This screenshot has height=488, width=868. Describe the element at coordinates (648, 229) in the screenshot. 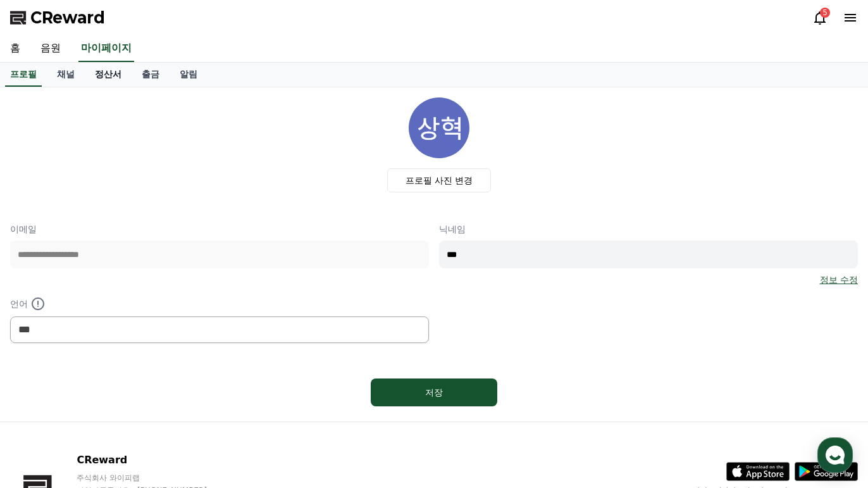

I see `p: 닉네임` at that location.